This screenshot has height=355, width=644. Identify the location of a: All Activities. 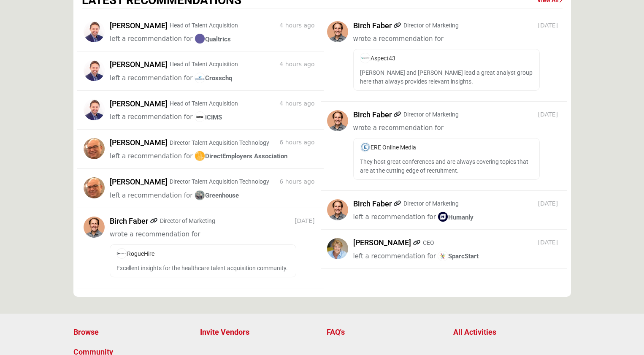
(512, 332).